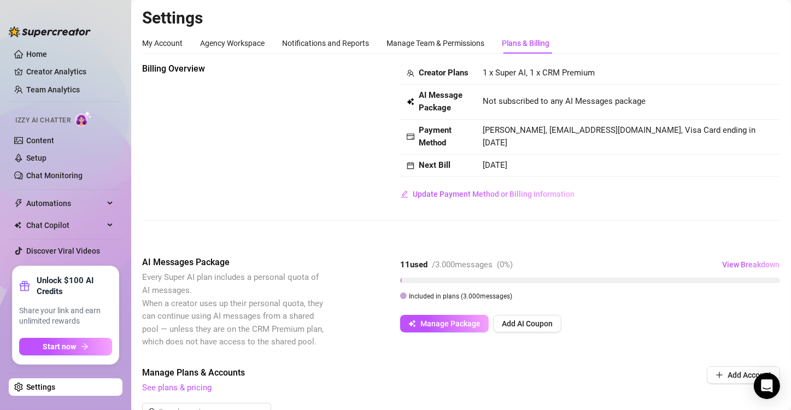  Describe the element at coordinates (435, 43) in the screenshot. I see `div: Manage Team & Permissions` at that location.